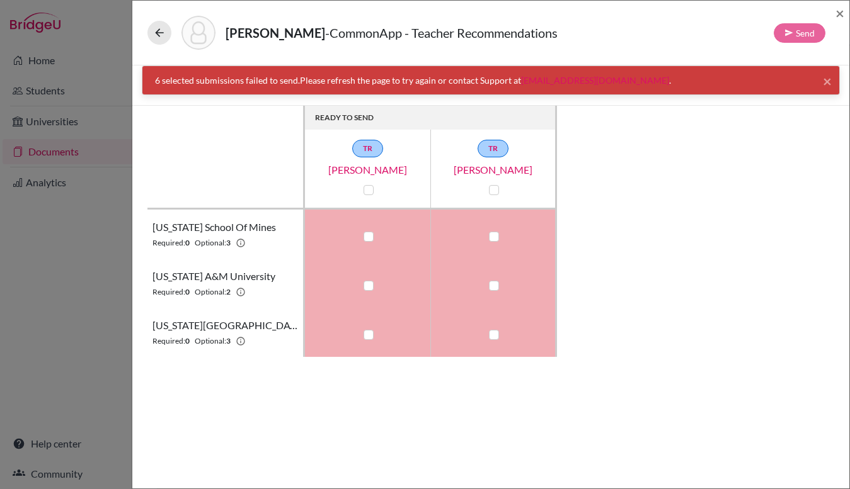  Describe the element at coordinates (485, 80) in the screenshot. I see `span: Please refresh the page to try again or contact Support at .` at that location.